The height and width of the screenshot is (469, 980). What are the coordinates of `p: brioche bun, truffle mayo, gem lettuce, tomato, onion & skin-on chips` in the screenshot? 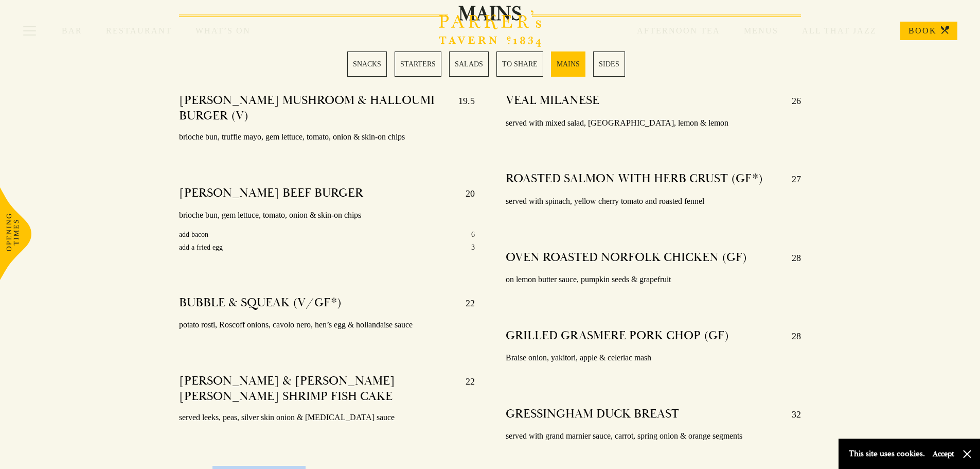 It's located at (327, 137).